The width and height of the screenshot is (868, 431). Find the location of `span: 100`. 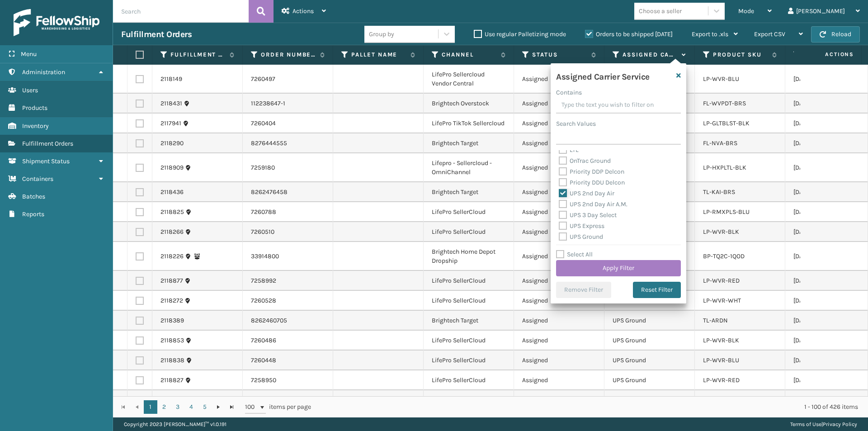

span: 100 is located at coordinates (252, 407).